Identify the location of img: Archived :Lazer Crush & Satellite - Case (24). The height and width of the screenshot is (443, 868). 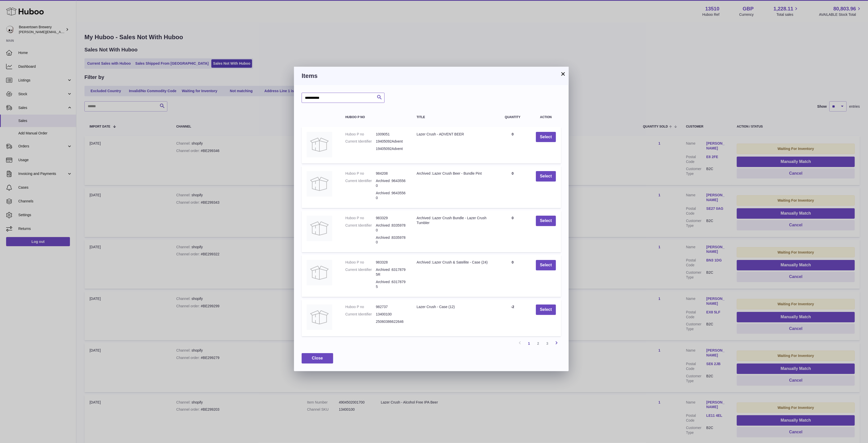
(319, 273).